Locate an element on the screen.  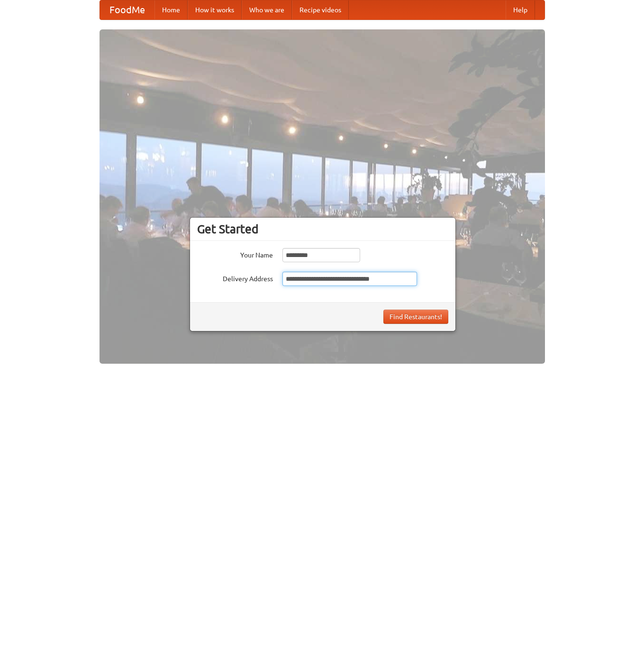
button: Find Restaurants! is located at coordinates (416, 317).